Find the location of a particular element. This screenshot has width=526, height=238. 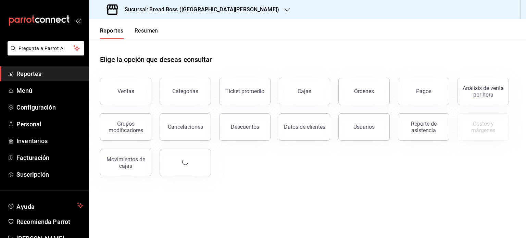

div: Costos y márgenes is located at coordinates (483, 127).